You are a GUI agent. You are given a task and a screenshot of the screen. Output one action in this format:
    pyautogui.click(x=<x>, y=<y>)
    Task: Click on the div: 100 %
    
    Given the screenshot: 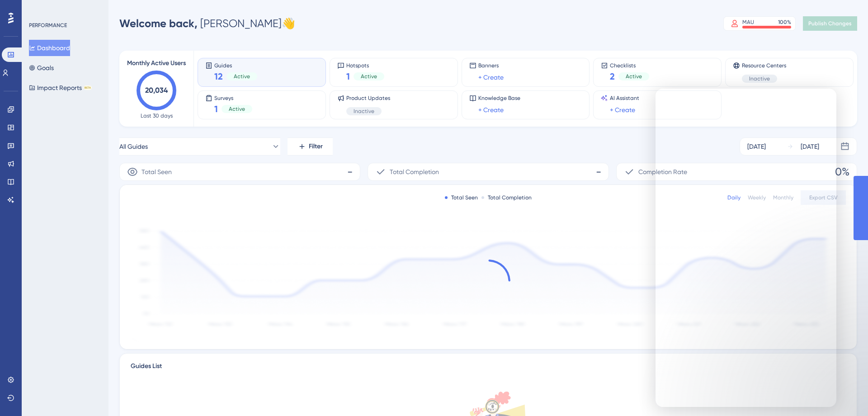 What is the action you would take?
    pyautogui.click(x=785, y=22)
    